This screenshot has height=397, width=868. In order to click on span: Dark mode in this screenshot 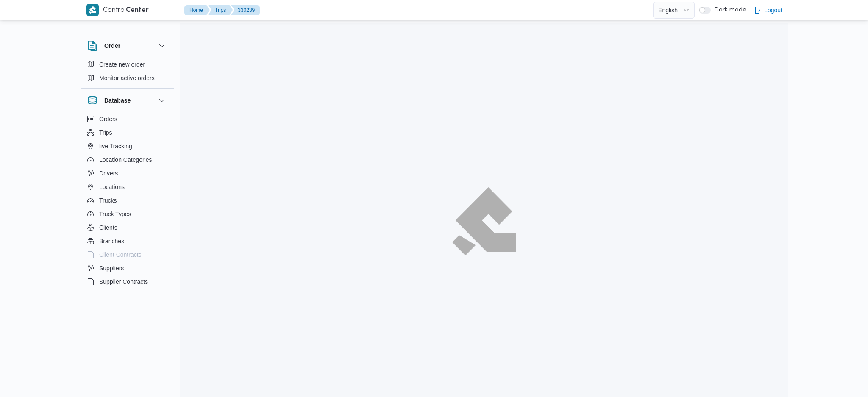, I will do `click(728, 10)`.